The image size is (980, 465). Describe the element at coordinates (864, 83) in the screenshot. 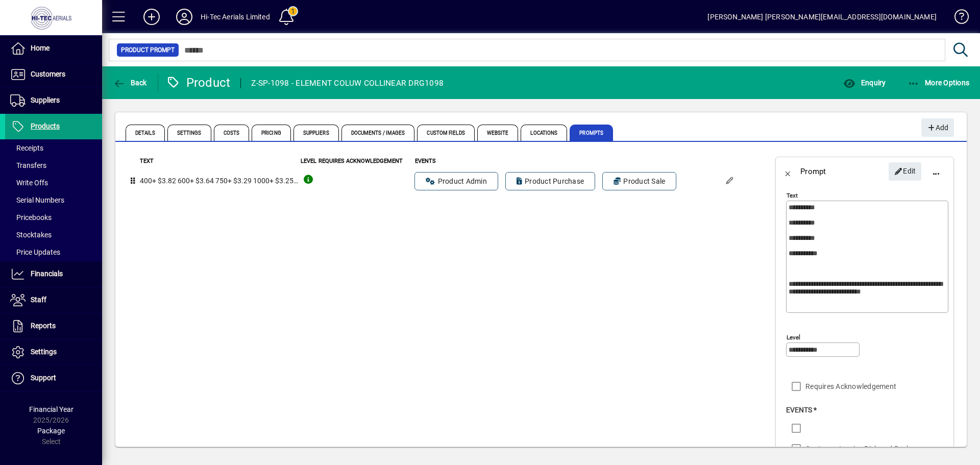

I see `button: Enquiry` at that location.